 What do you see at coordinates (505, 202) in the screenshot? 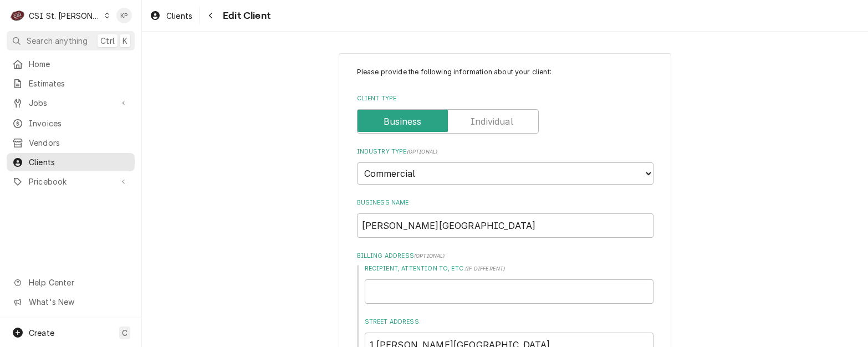
I see `label: Business Name` at bounding box center [505, 202].